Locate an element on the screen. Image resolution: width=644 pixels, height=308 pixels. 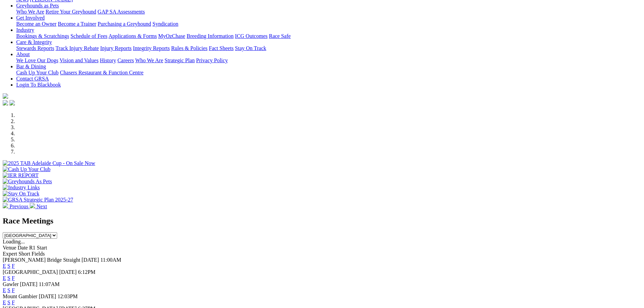
a: Contact GRSA is located at coordinates (32, 79).